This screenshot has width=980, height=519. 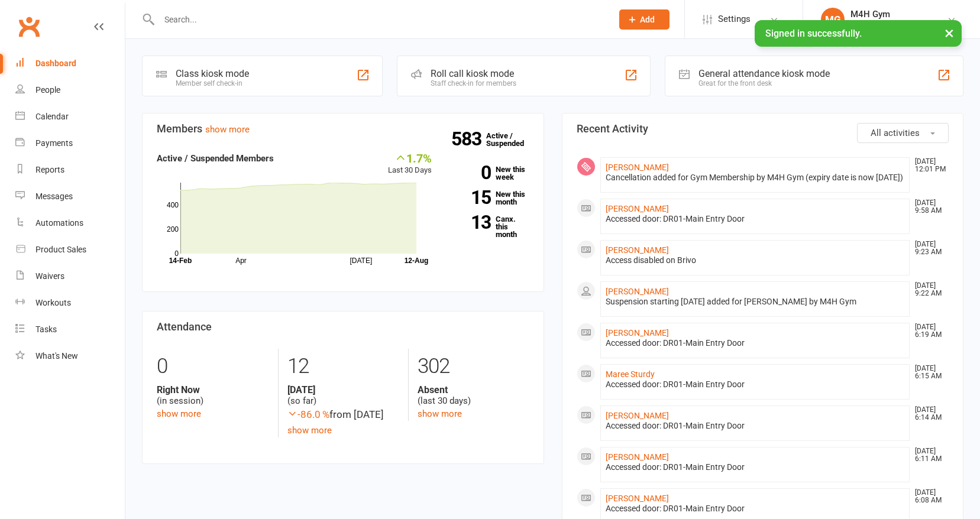 What do you see at coordinates (212, 73) in the screenshot?
I see `div: Class kiosk mode` at bounding box center [212, 73].